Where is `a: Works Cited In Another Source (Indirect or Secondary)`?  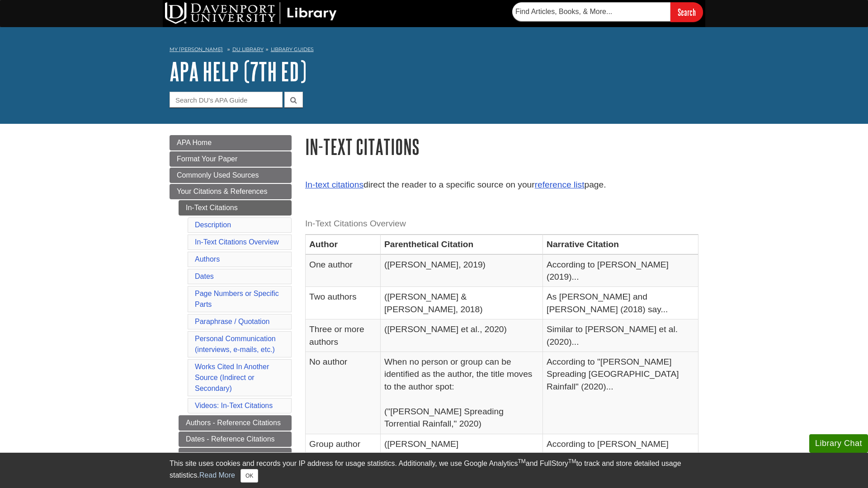
a: Works Cited In Another Source (Indirect or Secondary) is located at coordinates (232, 377).